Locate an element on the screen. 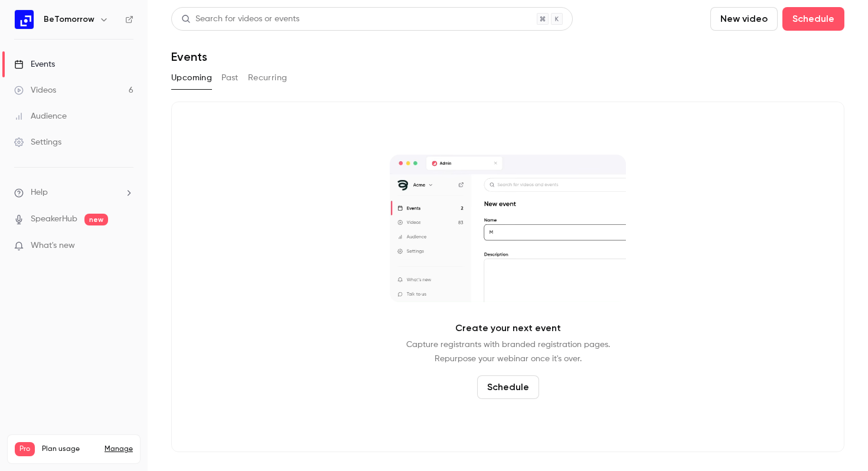 The width and height of the screenshot is (868, 471). button: New video is located at coordinates (744, 19).